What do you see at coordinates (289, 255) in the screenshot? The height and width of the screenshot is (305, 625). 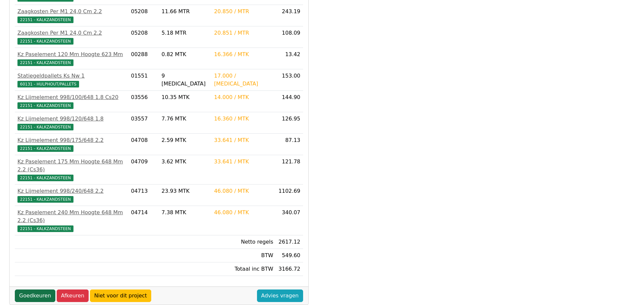 I see `td: 549.60` at bounding box center [289, 255].